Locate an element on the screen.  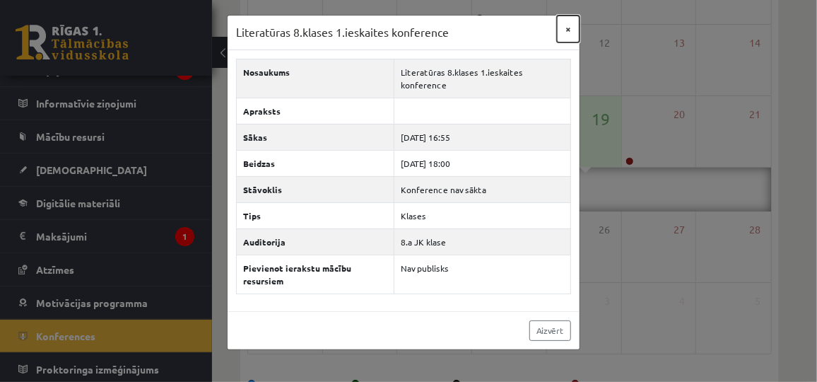
th: Nosaukums is located at coordinates (315, 78).